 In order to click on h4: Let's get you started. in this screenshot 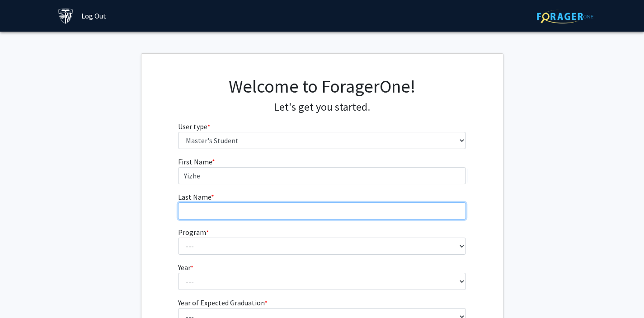, I will do `click(322, 107)`.